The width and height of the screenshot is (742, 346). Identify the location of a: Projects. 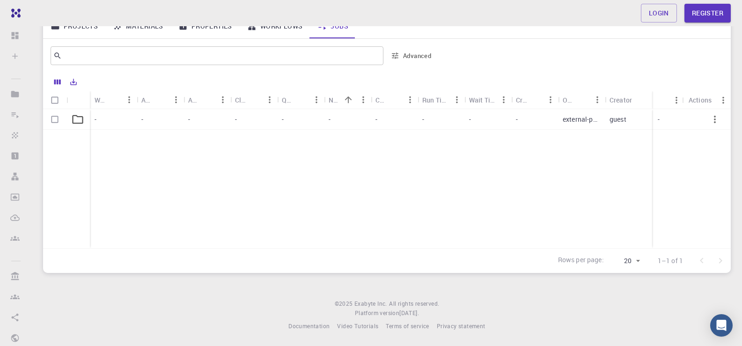
(74, 26).